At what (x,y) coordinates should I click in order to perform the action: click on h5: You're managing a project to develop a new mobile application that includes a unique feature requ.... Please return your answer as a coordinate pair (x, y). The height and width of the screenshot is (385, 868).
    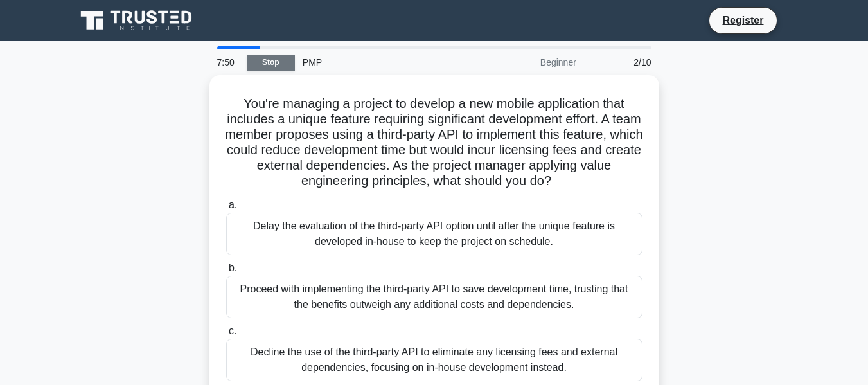
    Looking at the image, I should click on (434, 142).